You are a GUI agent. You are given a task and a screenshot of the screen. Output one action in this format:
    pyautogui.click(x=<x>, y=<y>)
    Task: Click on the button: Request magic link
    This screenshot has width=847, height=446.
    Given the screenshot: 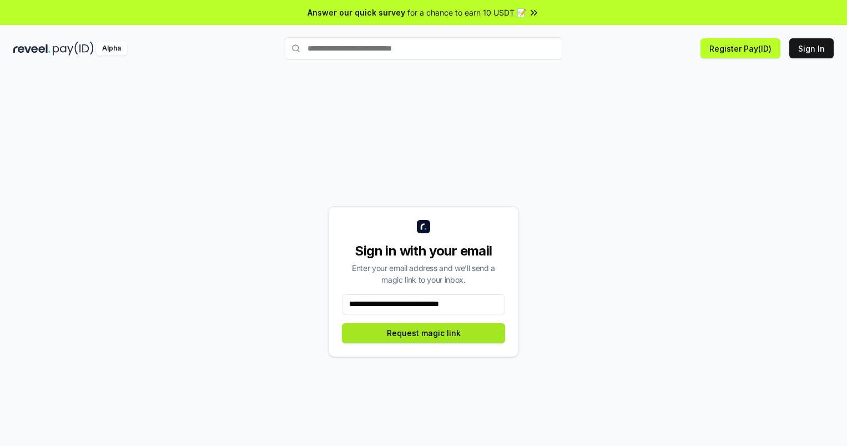 What is the action you would take?
    pyautogui.click(x=424, y=333)
    